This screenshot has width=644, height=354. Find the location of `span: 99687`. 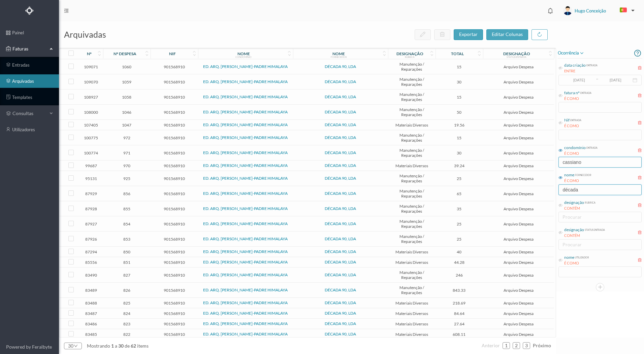

span: 99687 is located at coordinates (91, 165).